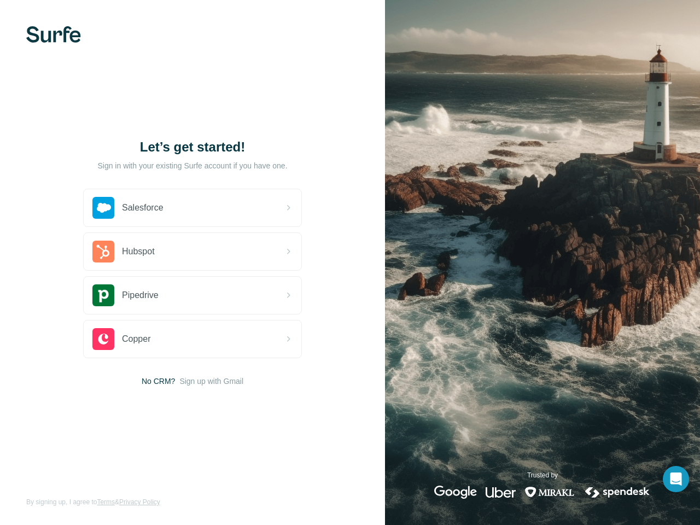  What do you see at coordinates (158, 381) in the screenshot?
I see `span: No CRM?` at bounding box center [158, 381].